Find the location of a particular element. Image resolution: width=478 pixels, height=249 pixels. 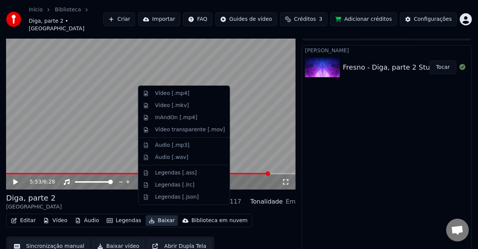

div: Fresno - Diga, parte 2 Studio62 is located at coordinates (396, 67).